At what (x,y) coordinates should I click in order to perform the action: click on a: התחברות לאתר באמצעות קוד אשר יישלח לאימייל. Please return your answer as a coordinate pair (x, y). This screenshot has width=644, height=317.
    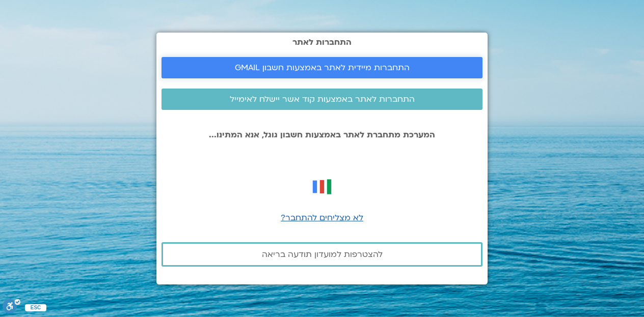
    Looking at the image, I should click on (322, 99).